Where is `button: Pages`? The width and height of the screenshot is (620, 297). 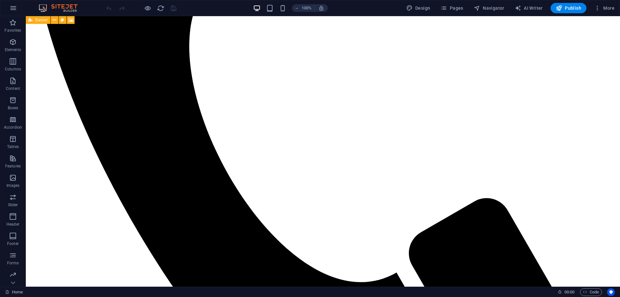
button: Pages is located at coordinates (452, 8).